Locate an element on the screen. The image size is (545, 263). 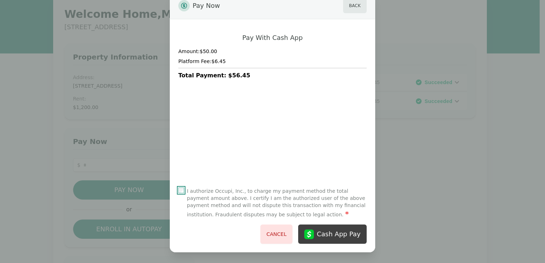
div: Cash App Pay is located at coordinates (338, 234).